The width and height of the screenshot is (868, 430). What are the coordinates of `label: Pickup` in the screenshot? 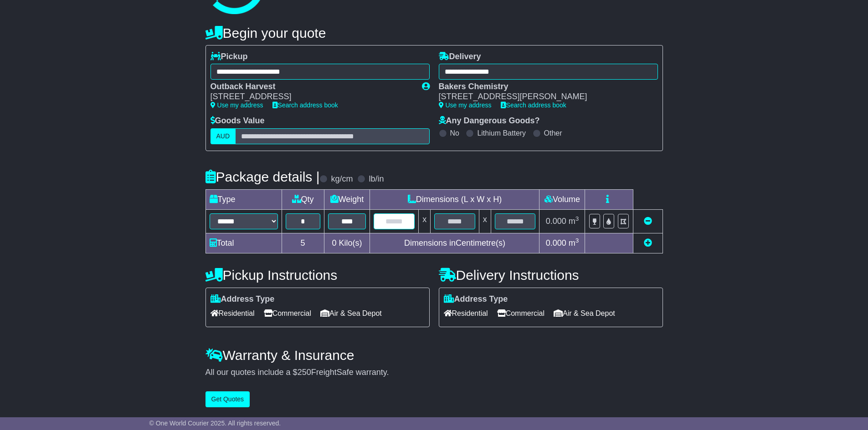 It's located at (229, 57).